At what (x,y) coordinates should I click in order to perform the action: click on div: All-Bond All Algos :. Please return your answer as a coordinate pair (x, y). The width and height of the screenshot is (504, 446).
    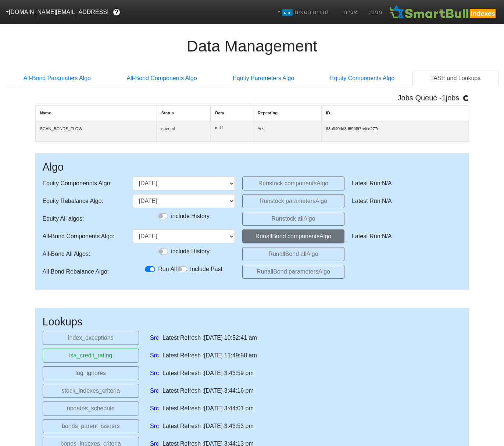
    Looking at the image, I should click on (84, 254).